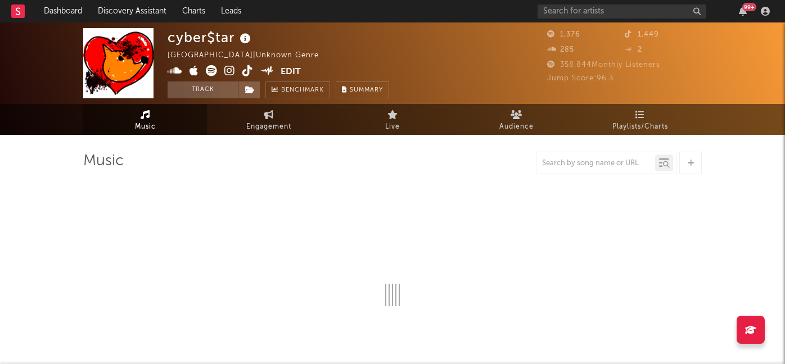  Describe the element at coordinates (269, 119) in the screenshot. I see `a: Engagement` at that location.